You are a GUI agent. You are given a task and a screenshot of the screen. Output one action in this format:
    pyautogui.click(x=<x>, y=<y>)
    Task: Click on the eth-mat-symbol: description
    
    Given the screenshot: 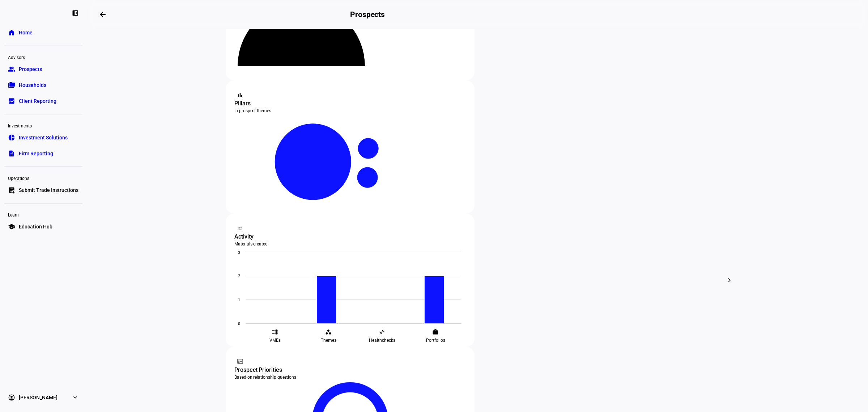 What is the action you would take?
    pyautogui.click(x=11, y=153)
    